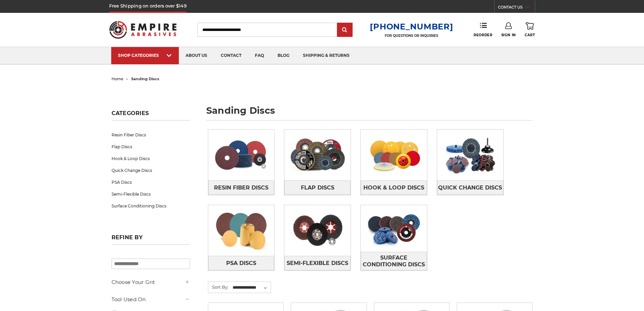  Describe the element at coordinates (508, 35) in the screenshot. I see `span: Sign In` at that location.